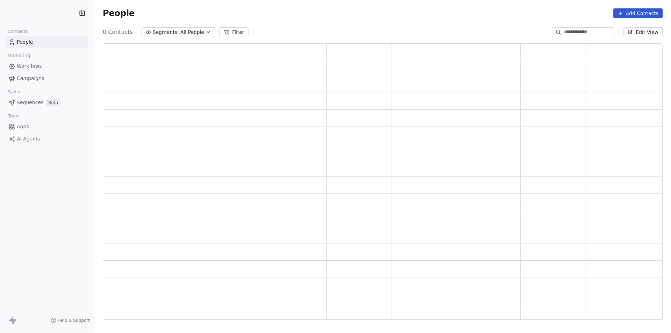 The height and width of the screenshot is (333, 671). What do you see at coordinates (47, 127) in the screenshot?
I see `a: Apps` at bounding box center [47, 127].